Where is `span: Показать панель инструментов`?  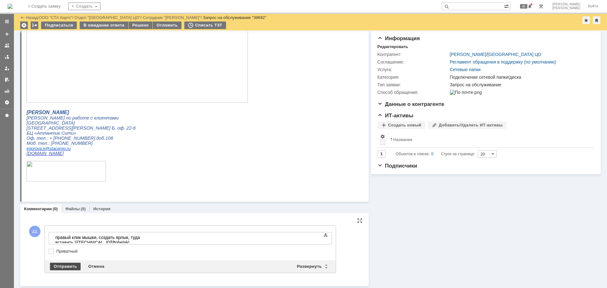
span: Показать панель инструментов is located at coordinates (326, 235).